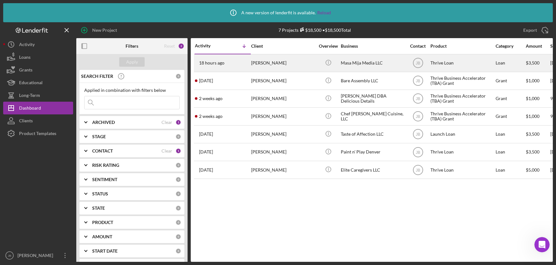 The image size is (556, 265). Describe the element at coordinates (31, 83) in the screenshot. I see `div: Educational` at that location.